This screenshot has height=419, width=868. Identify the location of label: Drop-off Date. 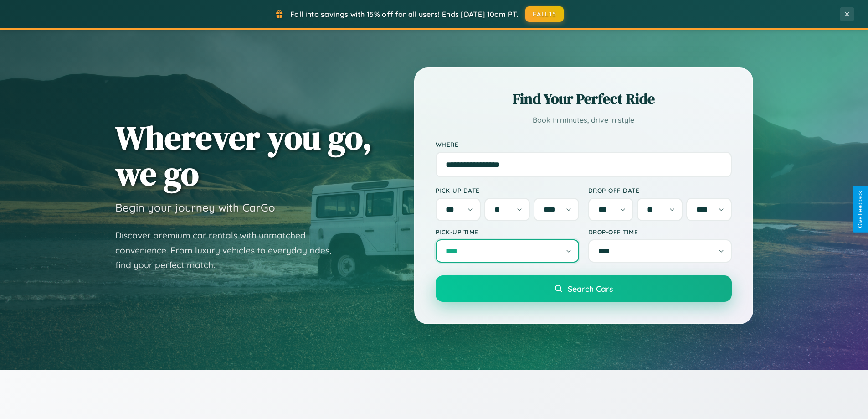
(660, 190).